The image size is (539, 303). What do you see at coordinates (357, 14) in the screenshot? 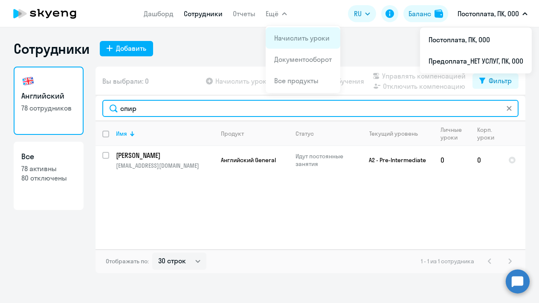
I see `span: RU` at bounding box center [357, 14].